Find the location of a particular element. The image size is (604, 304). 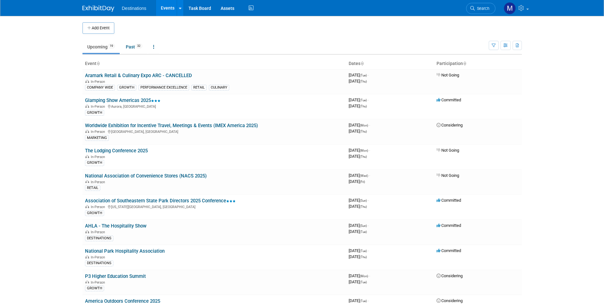

span: Search is located at coordinates (482, 8).